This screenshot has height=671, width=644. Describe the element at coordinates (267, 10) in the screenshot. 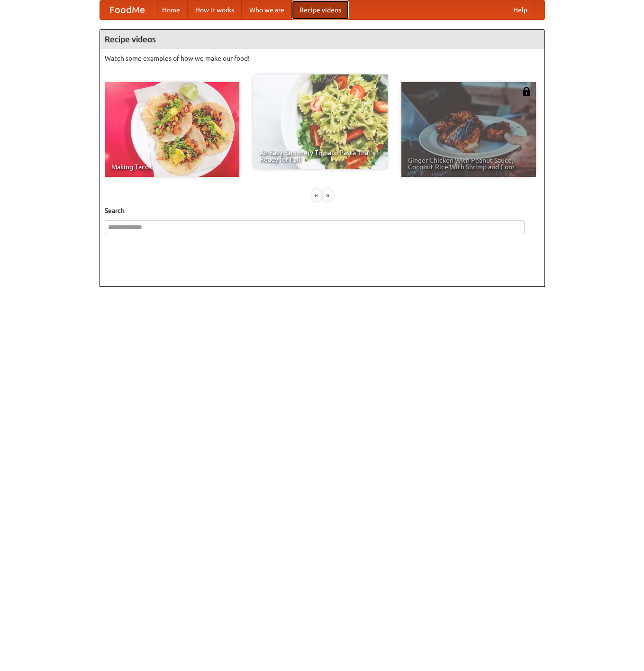

I see `a: Who we are` at that location.